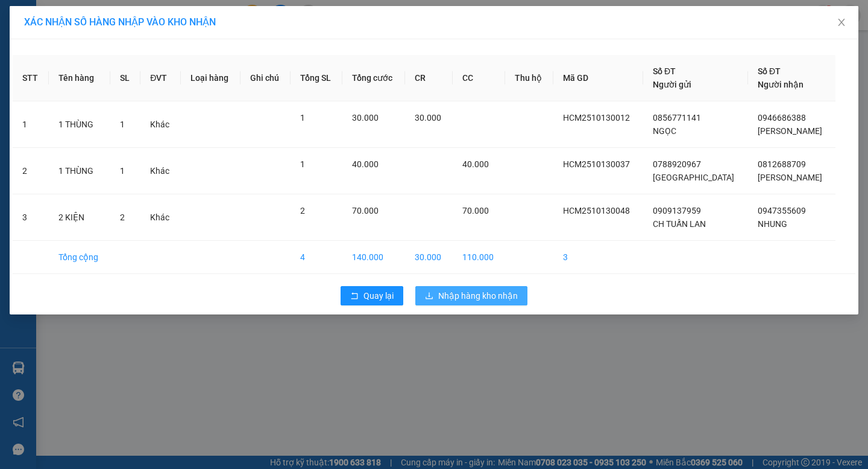  What do you see at coordinates (772, 224) in the screenshot?
I see `span: NHUNG` at bounding box center [772, 224].